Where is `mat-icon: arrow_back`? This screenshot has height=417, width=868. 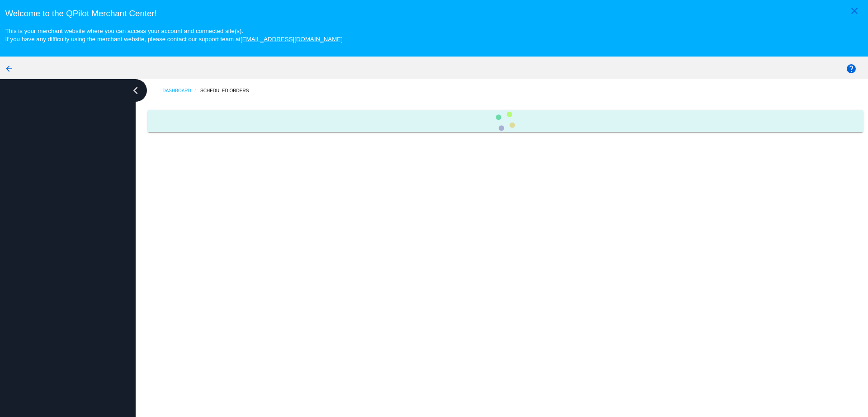
mat-icon: arrow_back is located at coordinates (9, 69).